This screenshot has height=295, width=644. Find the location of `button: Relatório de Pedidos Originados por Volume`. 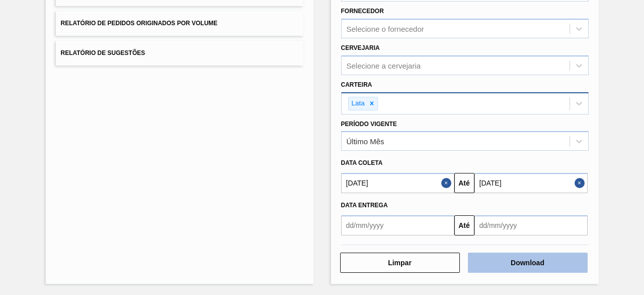

button: Relatório de Pedidos Originados por Volume is located at coordinates (180, 23).